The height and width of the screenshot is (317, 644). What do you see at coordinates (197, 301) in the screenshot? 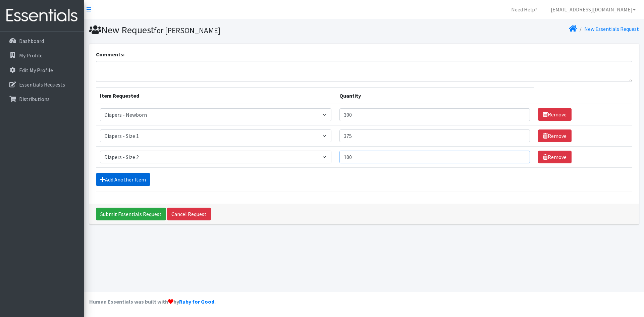
I see `a: Ruby for Good` at bounding box center [197, 301].